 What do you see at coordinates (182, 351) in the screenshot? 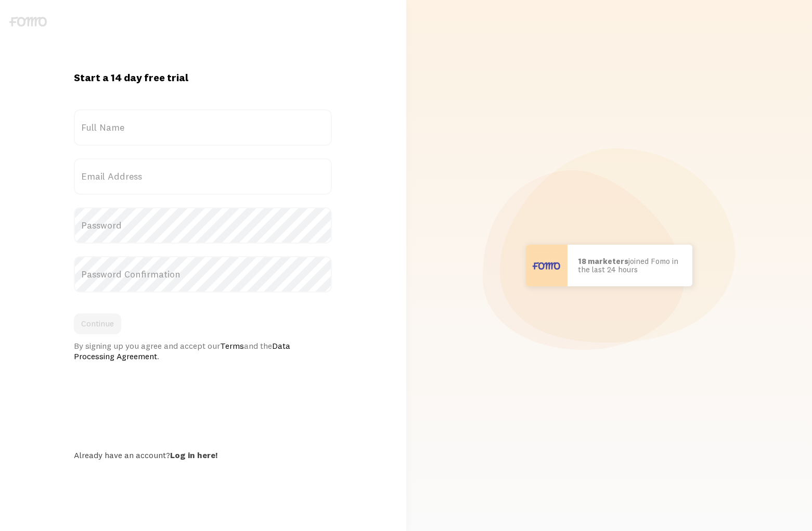
I see `a: Data Processing Agreement` at bounding box center [182, 351].